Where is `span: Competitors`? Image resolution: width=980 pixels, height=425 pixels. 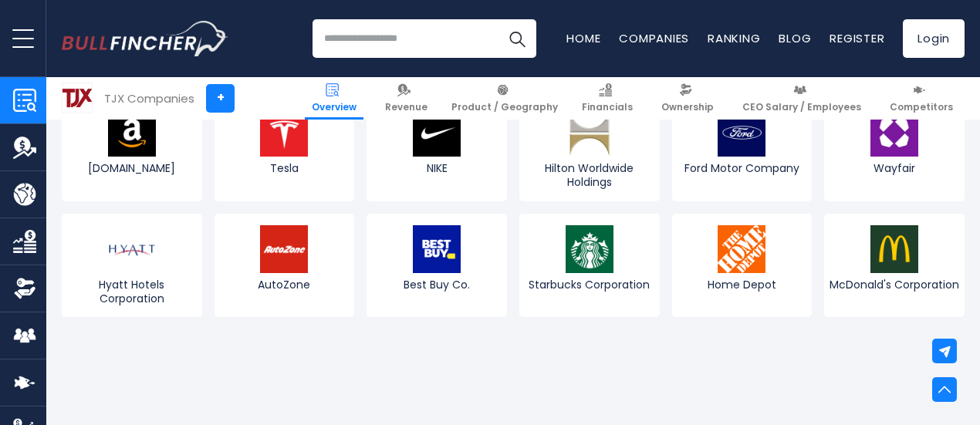
span: Competitors is located at coordinates (921, 107).